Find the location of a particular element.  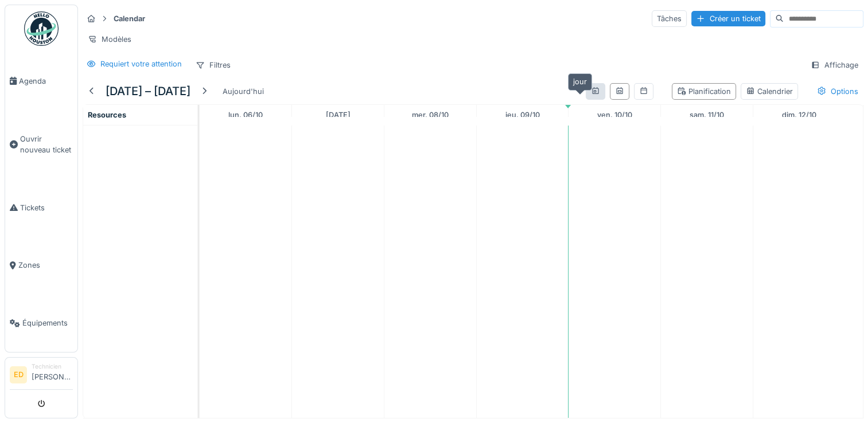

a: 12 octobre 2025 is located at coordinates (799, 115).